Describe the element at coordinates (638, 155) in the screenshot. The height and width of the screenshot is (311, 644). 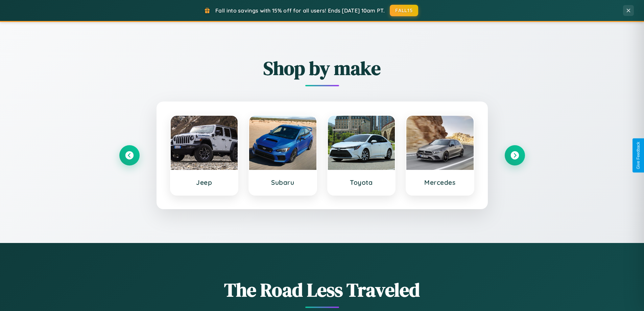
I see `div: Give Feedback` at that location.